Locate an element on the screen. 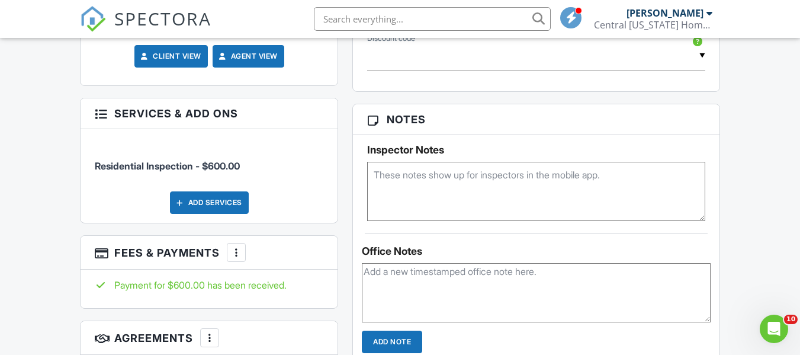  div: Office Notes is located at coordinates (536, 251).